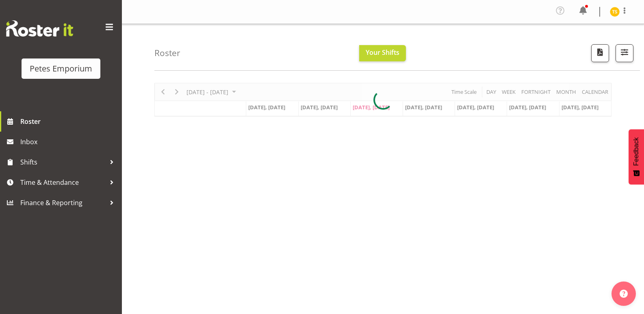 Image resolution: width=644 pixels, height=314 pixels. What do you see at coordinates (69, 122) in the screenshot?
I see `span: Roster` at bounding box center [69, 122].